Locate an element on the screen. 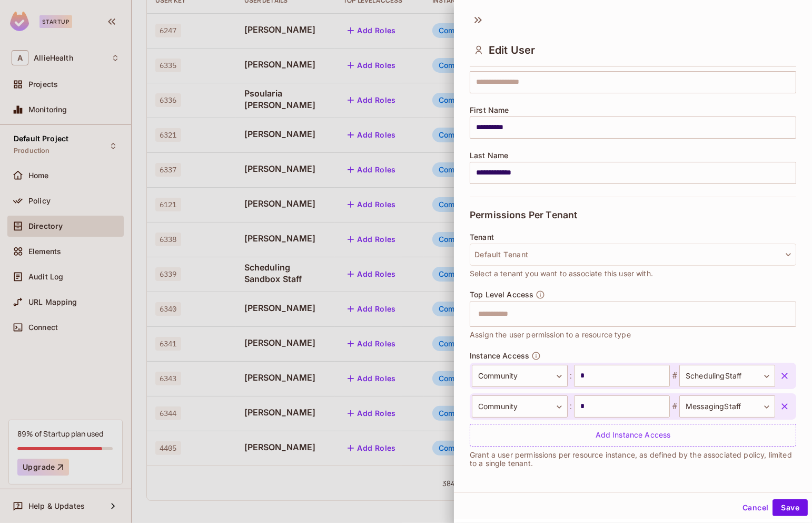 This screenshot has width=812, height=523. button: Open is located at coordinates (792, 313).